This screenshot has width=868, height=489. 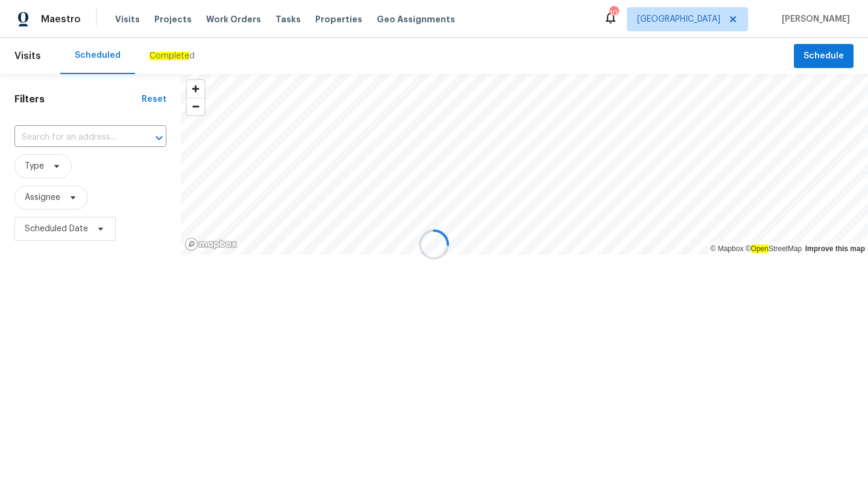 I want to click on a: OpenStreetMap, so click(x=774, y=249).